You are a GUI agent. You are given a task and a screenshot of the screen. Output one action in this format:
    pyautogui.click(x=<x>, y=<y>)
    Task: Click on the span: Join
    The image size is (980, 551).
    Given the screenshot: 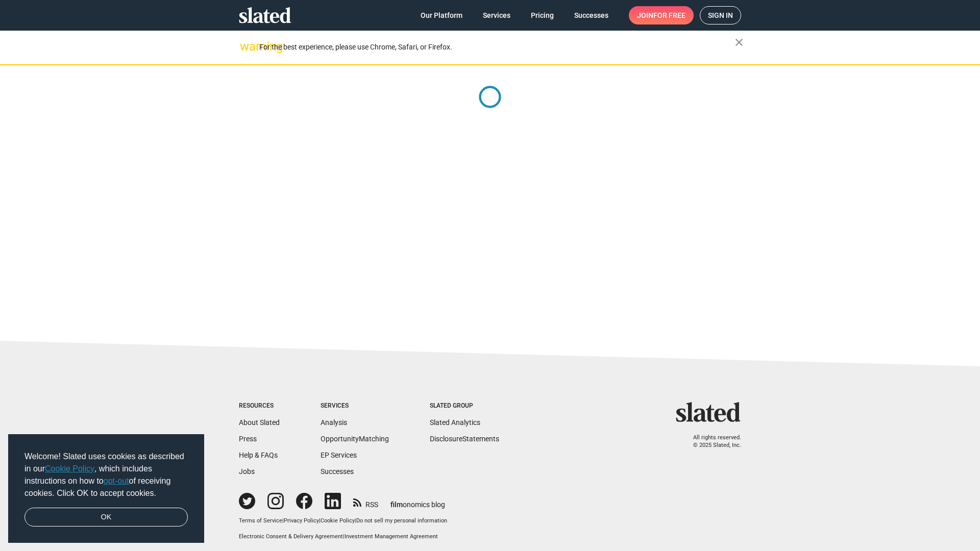 What is the action you would take?
    pyautogui.click(x=661, y=15)
    